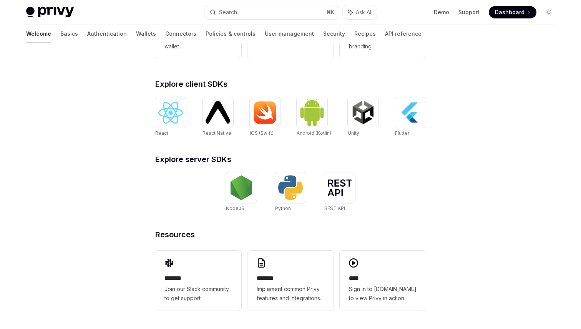 This screenshot has width=581, height=329. What do you see at coordinates (171, 113) in the screenshot?
I see `img: React` at bounding box center [171, 113].